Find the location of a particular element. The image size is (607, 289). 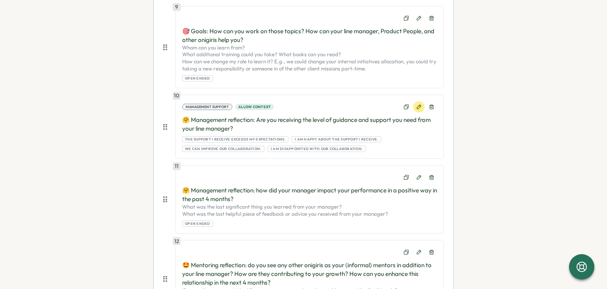

p: What was the last significant thing you learned from your manager? What was the last helpful piec... is located at coordinates (310, 210).